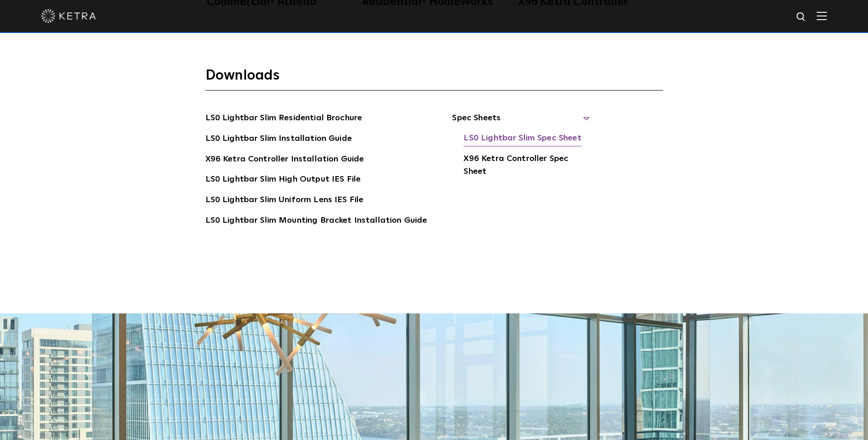 Image resolution: width=868 pixels, height=440 pixels. Describe the element at coordinates (822, 16) in the screenshot. I see `img: Hamburger%20Nav.svg` at that location.